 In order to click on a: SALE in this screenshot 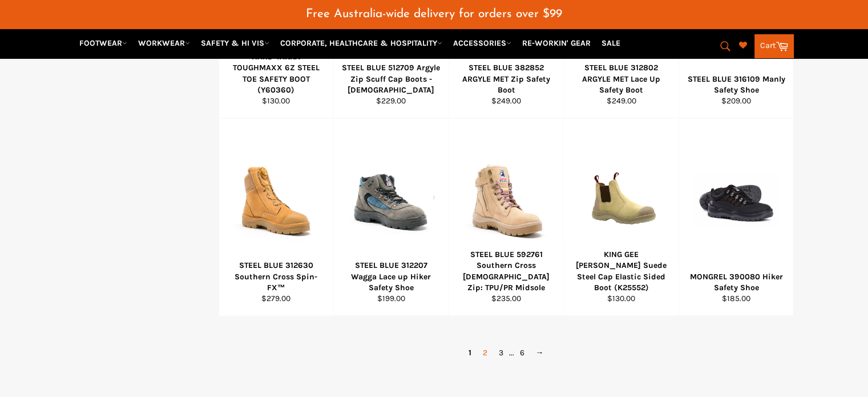, I will do `click(611, 43)`.